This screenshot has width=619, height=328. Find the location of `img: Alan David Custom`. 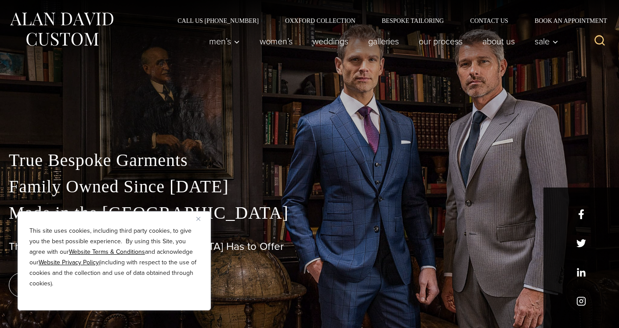

img: Alan David Custom is located at coordinates (62, 29).